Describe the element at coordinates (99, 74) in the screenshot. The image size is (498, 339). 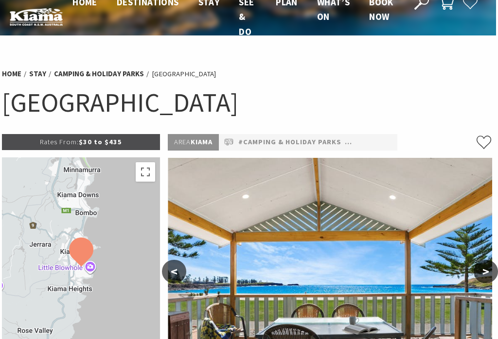
I see `a: Camping & Holiday Parks` at that location.